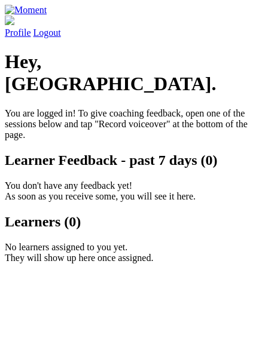 The image size is (262, 356). Describe the element at coordinates (47, 32) in the screenshot. I see `a: Logout` at that location.